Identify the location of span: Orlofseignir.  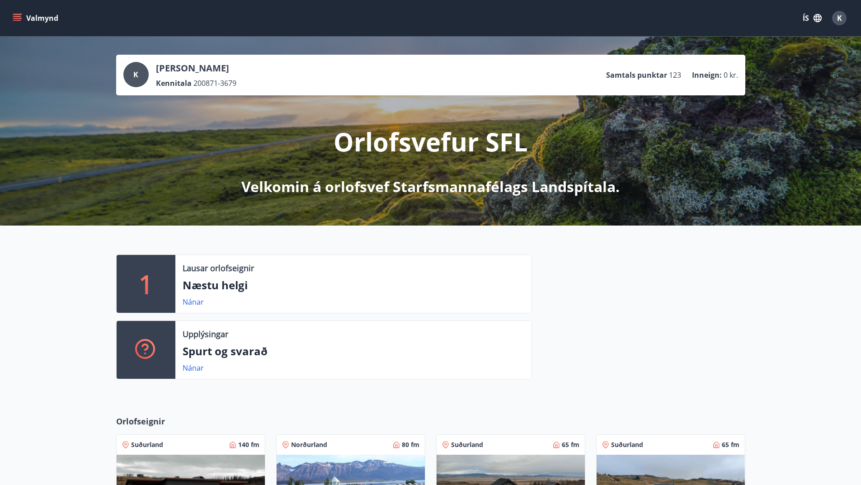
(141, 421).